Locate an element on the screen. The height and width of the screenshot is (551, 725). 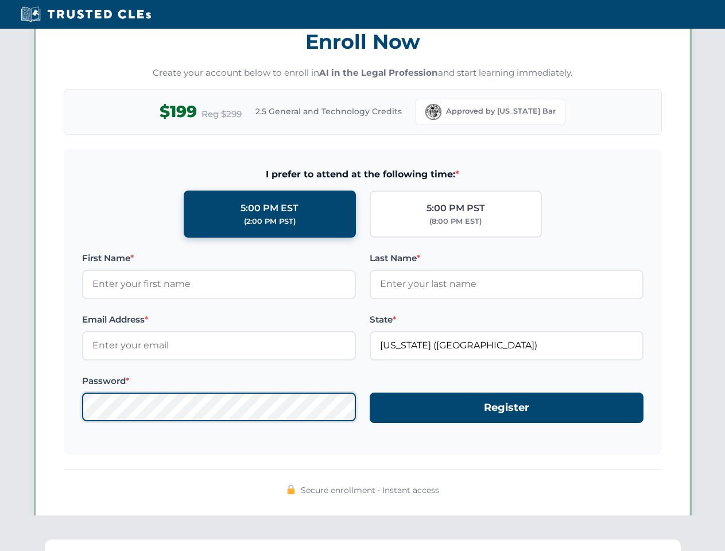
span: 2.5 General and Technology Credits is located at coordinates (328, 111).